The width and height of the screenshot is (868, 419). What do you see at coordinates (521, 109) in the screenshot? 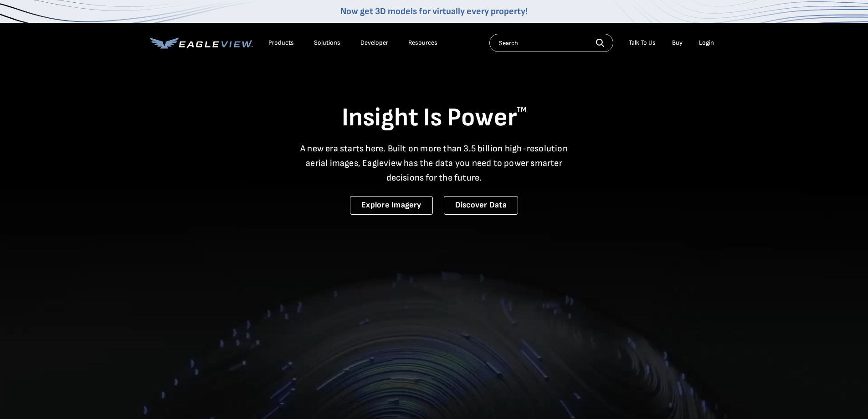
I see `sup: TM` at bounding box center [521, 109].